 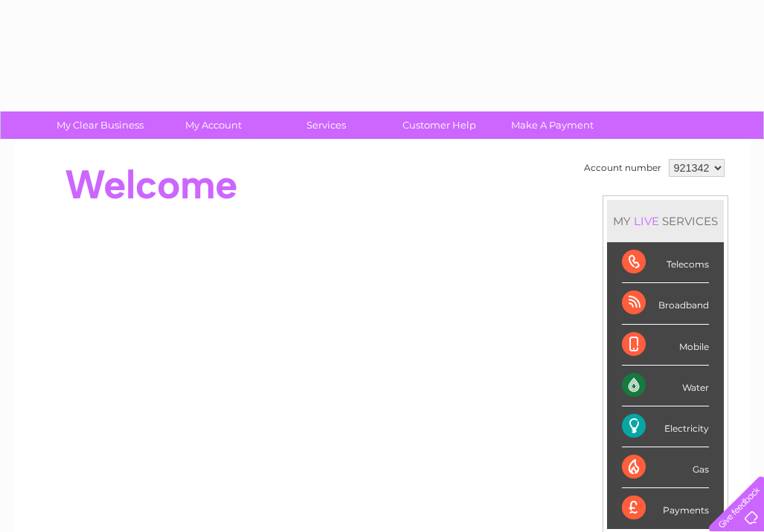 I want to click on div: Electricity, so click(x=665, y=427).